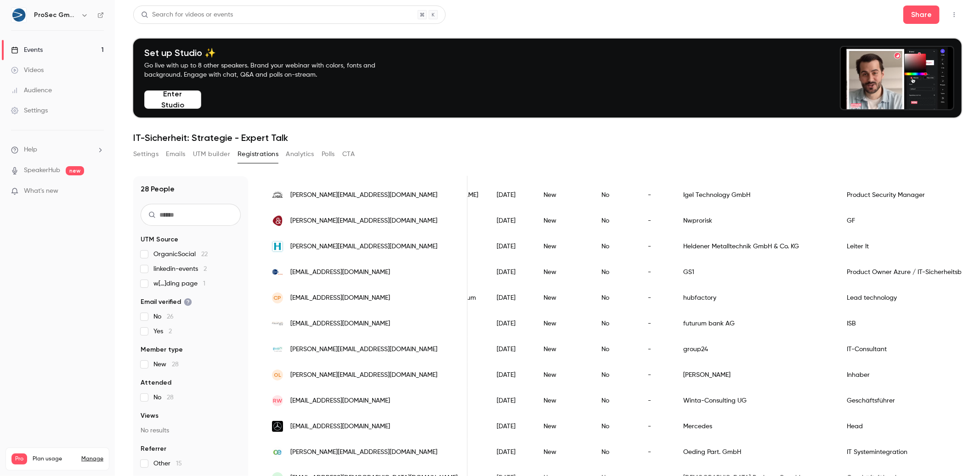 The height and width of the screenshot is (476, 980). What do you see at coordinates (756, 401) in the screenshot?
I see `div: Winta-Consulting UG` at bounding box center [756, 401].